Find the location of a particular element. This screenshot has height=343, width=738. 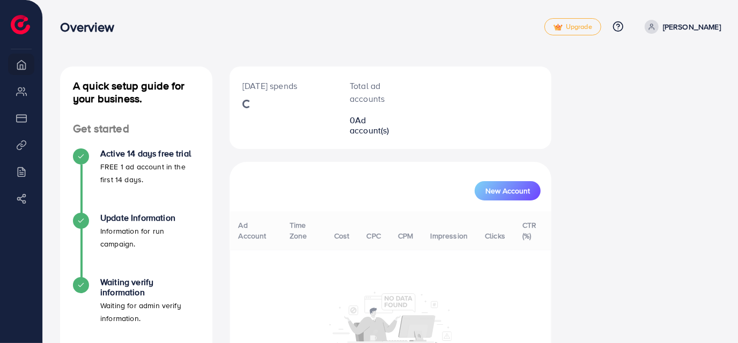

h4: Update Information is located at coordinates (150, 218).